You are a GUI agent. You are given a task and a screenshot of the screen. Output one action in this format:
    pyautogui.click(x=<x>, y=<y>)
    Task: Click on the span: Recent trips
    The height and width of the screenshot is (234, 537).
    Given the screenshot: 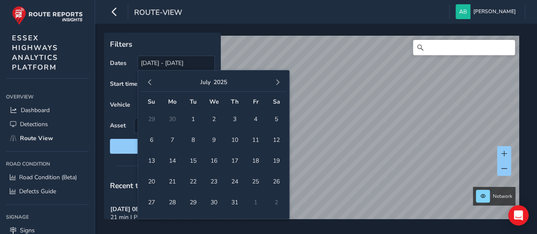 What is the action you would take?
    pyautogui.click(x=131, y=186)
    